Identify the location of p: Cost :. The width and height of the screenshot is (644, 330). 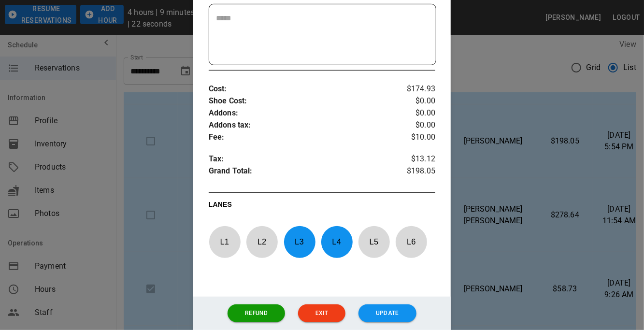
(303, 89).